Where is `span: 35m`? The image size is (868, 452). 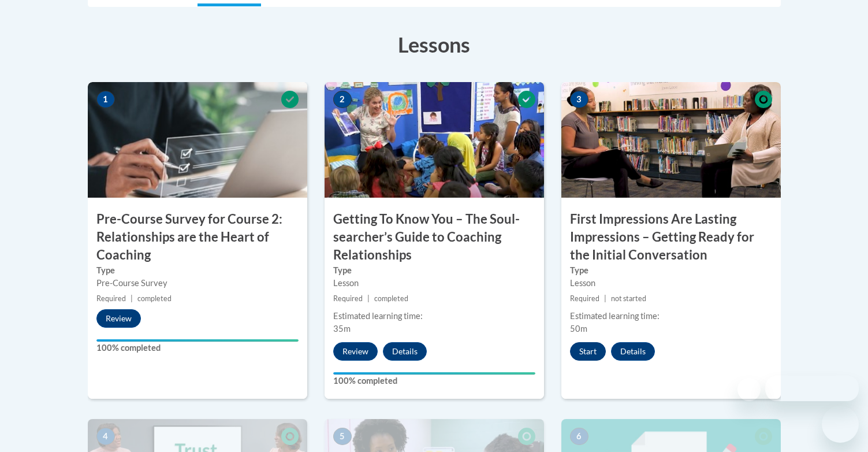 span: 35m is located at coordinates (342, 328).